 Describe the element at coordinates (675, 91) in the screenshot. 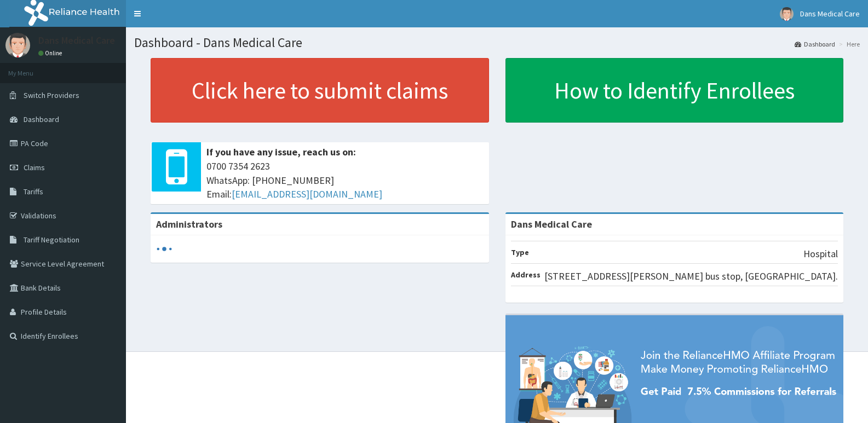

I see `a: How to Identify Enrollees` at that location.